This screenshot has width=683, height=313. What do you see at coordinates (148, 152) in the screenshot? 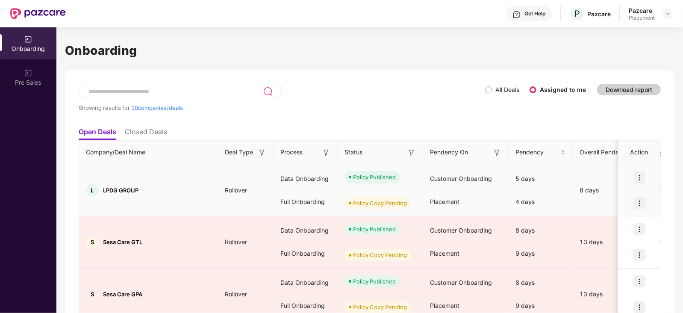
I see `th: Company/Deal Name` at bounding box center [148, 152].